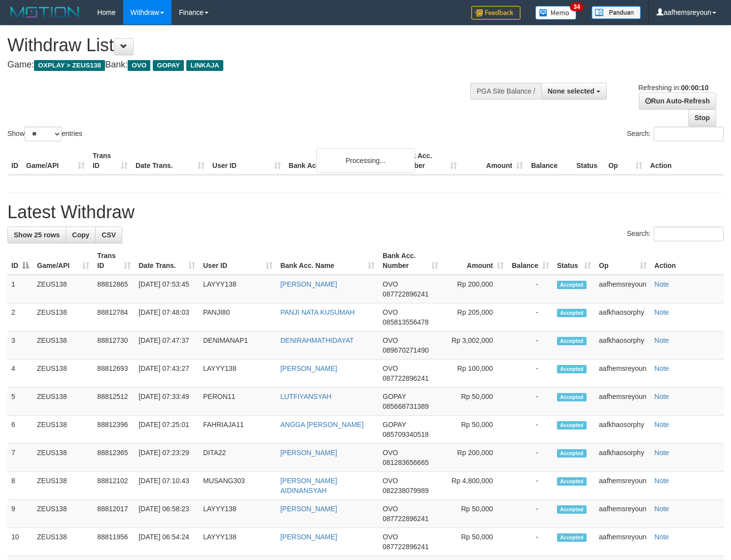 This screenshot has width=731, height=560. What do you see at coordinates (571, 91) in the screenshot?
I see `span: None selected` at bounding box center [571, 91].